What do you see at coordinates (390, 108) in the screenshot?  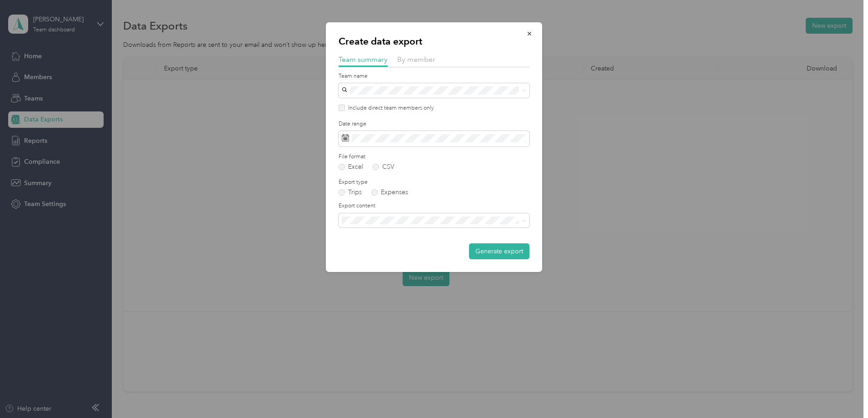 I see `label: Include direct team members only` at bounding box center [390, 108].